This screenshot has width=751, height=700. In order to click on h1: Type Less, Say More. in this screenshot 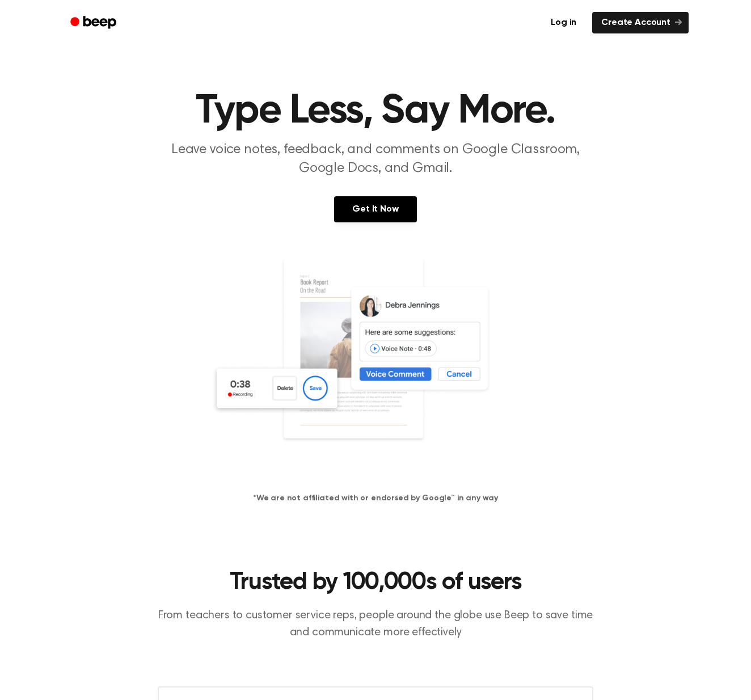, I will do `click(376, 111)`.